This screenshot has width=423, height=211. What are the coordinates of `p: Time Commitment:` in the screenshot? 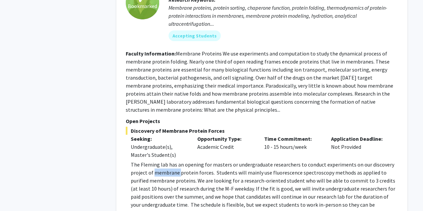 It's located at (293, 139).